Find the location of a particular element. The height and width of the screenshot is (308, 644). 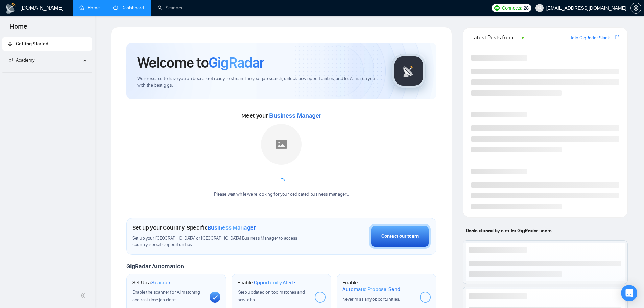

img: logo is located at coordinates (11, 9).